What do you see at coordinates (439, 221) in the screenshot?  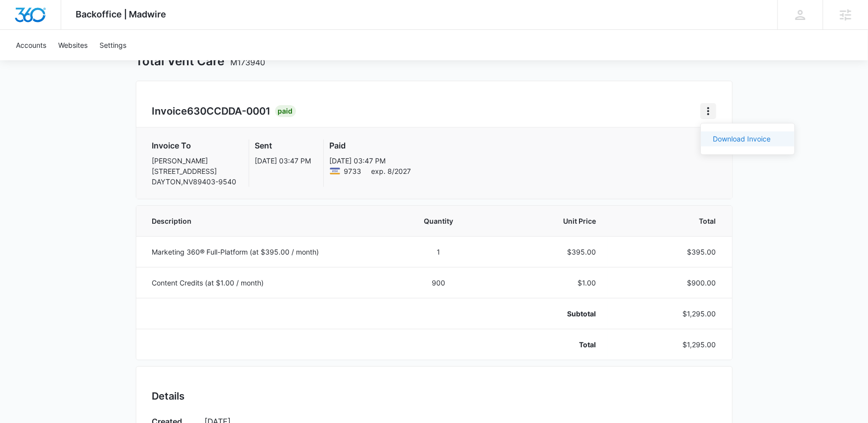 I see `span: Quantity` at bounding box center [439, 221].